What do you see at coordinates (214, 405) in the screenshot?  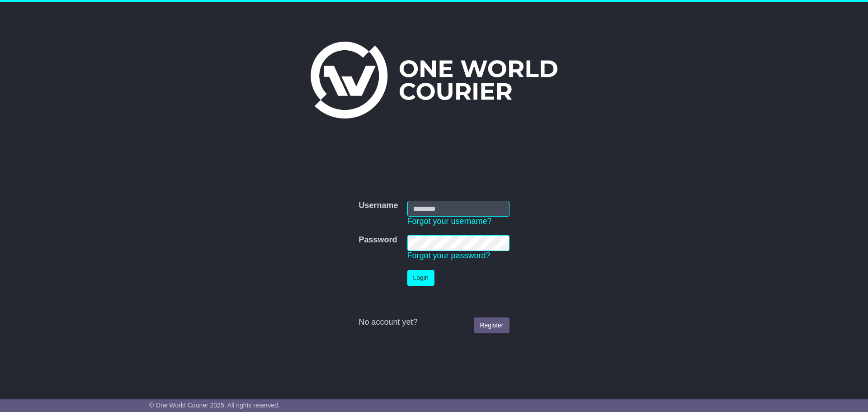 I see `span: © One World Courier 2025. All rights reserved.` at bounding box center [214, 405].